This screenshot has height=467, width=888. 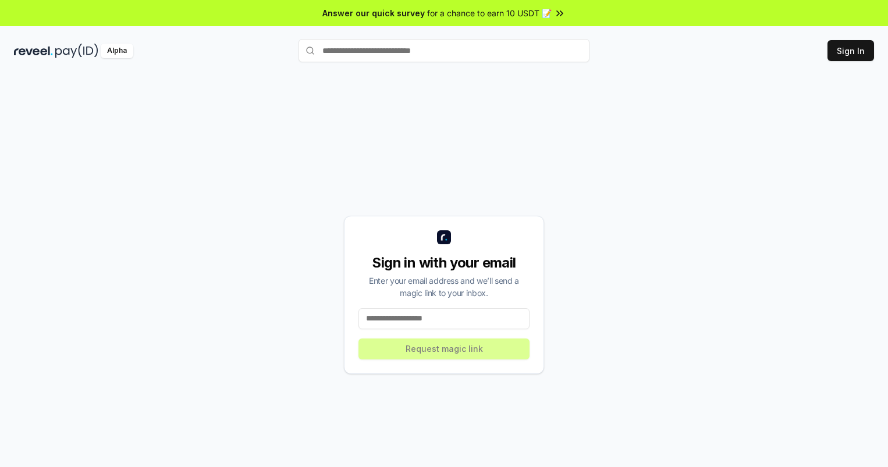 I want to click on div: Enter your email address and we’ll send a magic link to your inbox., so click(x=444, y=287).